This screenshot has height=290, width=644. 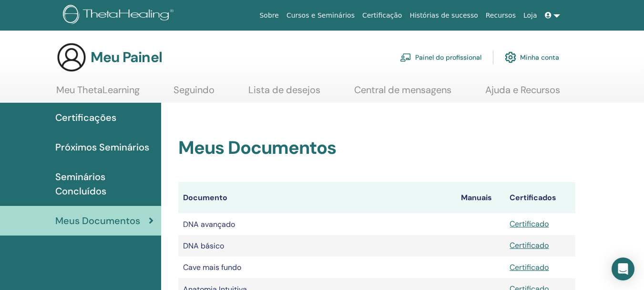 I want to click on font: Sobre, so click(x=269, y=15).